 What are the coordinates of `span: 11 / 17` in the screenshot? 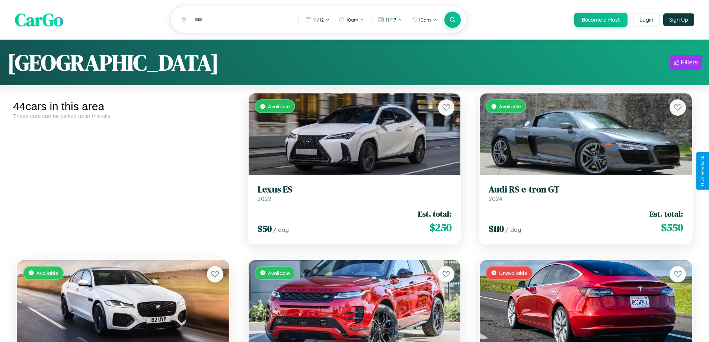 It's located at (391, 20).